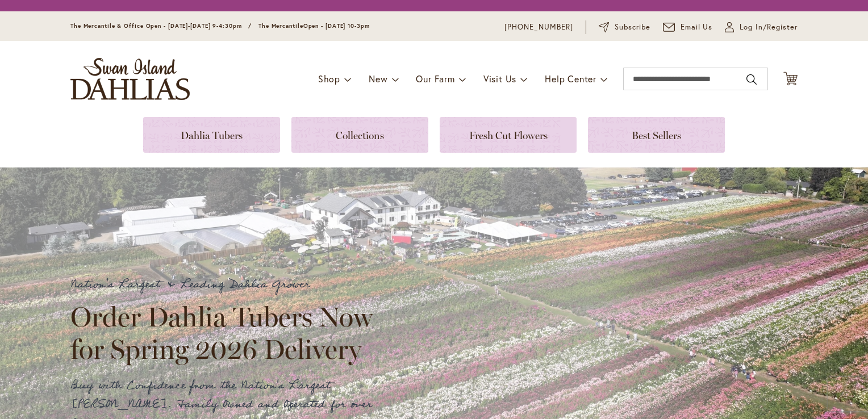  Describe the element at coordinates (768, 28) in the screenshot. I see `span: Log In/Register` at that location.